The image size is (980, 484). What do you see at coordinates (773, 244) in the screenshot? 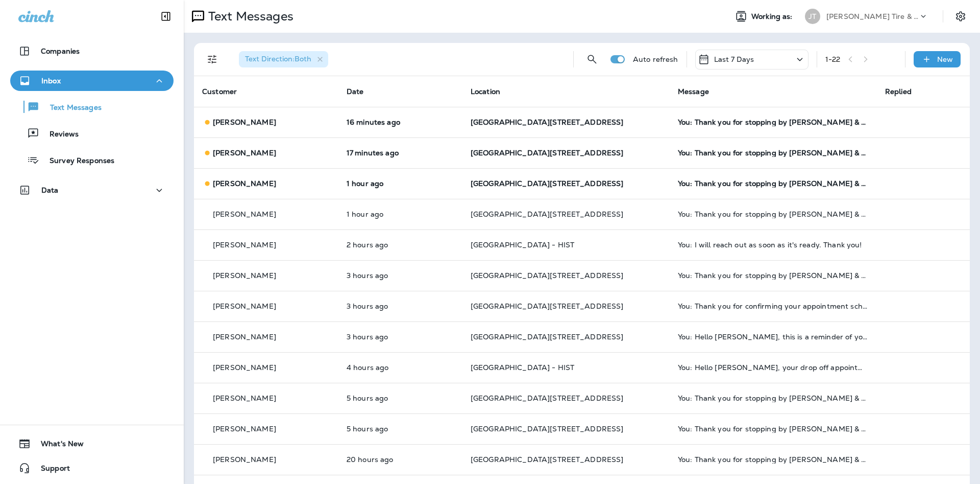
I see `div: You: I will reach out as soon as it's ready. Thank you!` at bounding box center [773, 244].